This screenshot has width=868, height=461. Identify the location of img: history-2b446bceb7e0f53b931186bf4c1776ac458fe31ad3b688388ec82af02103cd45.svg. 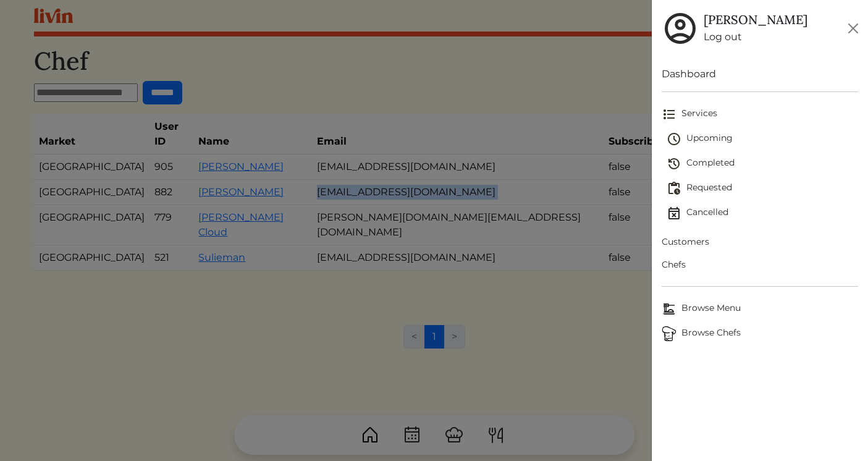
(674, 164).